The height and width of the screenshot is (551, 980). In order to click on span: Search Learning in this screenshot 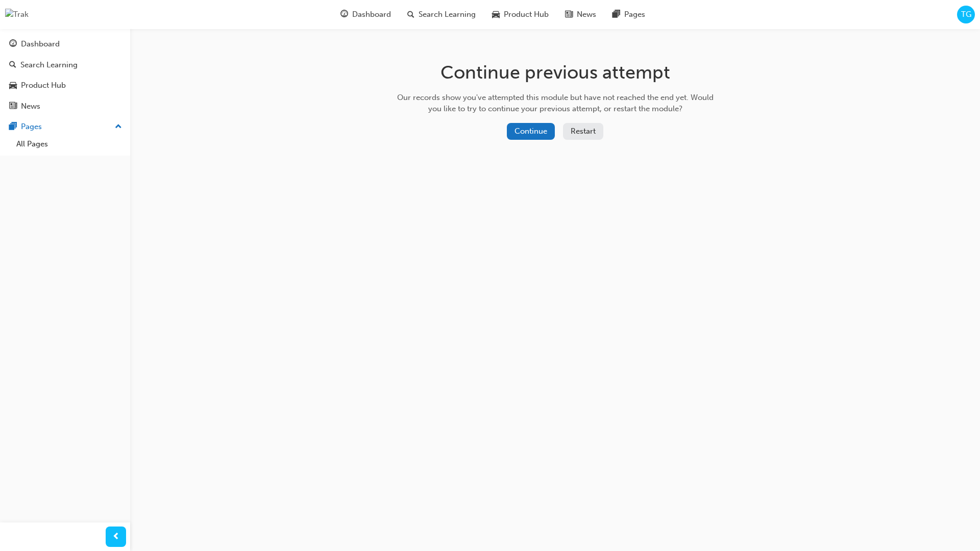, I will do `click(447, 15)`.